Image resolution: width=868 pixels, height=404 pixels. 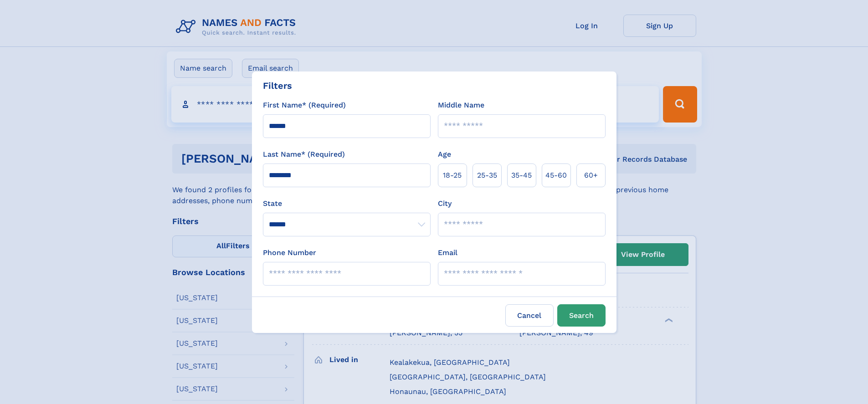 I want to click on span: 35‑45, so click(x=521, y=176).